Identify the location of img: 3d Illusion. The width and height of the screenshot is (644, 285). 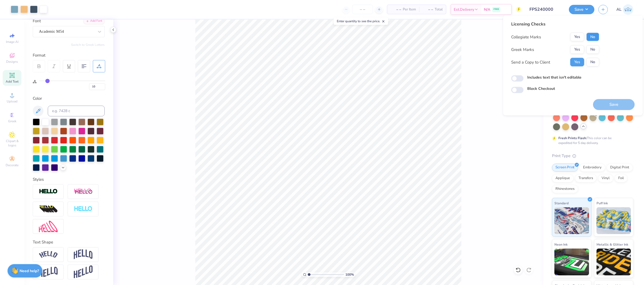
(48, 209).